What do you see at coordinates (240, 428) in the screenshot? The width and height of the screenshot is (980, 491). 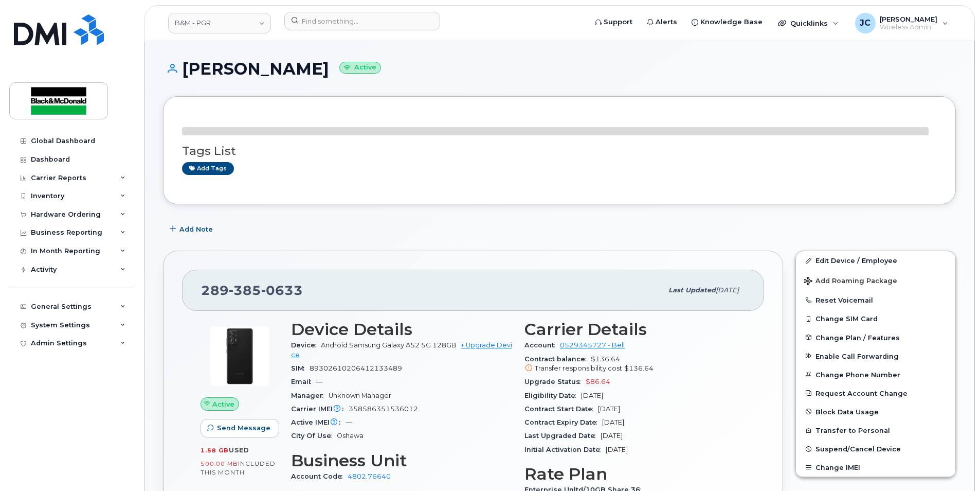 I see `button: Send Message` at bounding box center [240, 428].